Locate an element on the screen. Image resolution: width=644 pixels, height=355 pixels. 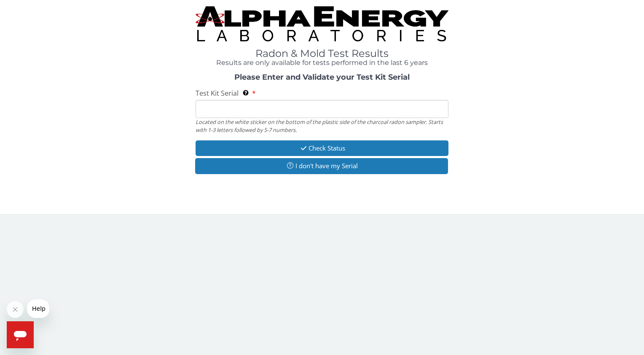
div: Located on the white sticker on the bottom of the plastic side of the charcoal radon sampler. Sta... is located at coordinates (321, 126).